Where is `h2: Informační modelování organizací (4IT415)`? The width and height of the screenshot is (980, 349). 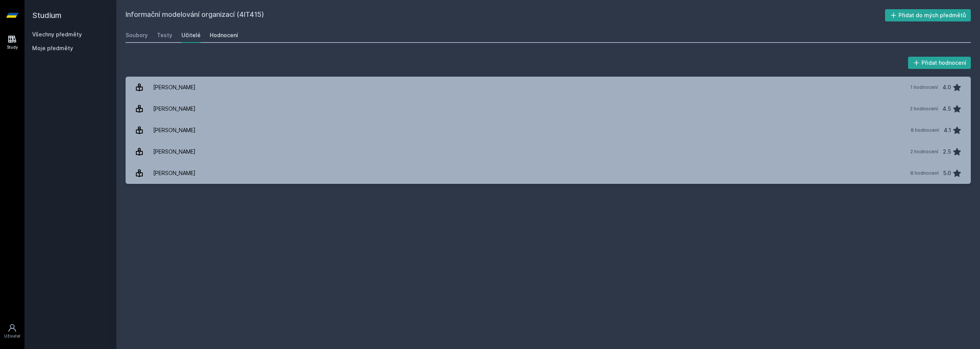 h2: Informační modelování organizací (4IT415) is located at coordinates (505, 15).